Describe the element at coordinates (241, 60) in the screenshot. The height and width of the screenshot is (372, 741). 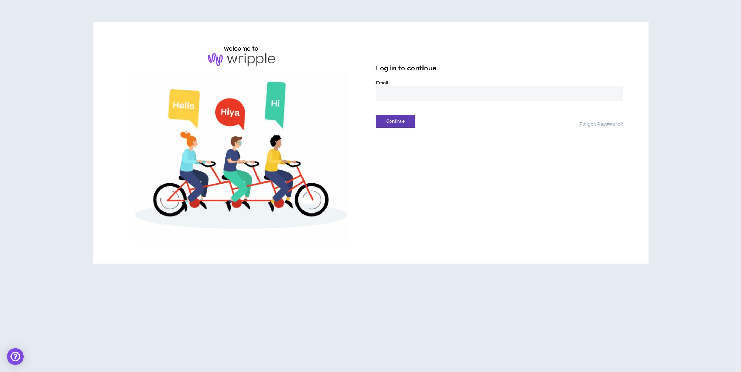
I see `img: logo-brand.png` at that location.